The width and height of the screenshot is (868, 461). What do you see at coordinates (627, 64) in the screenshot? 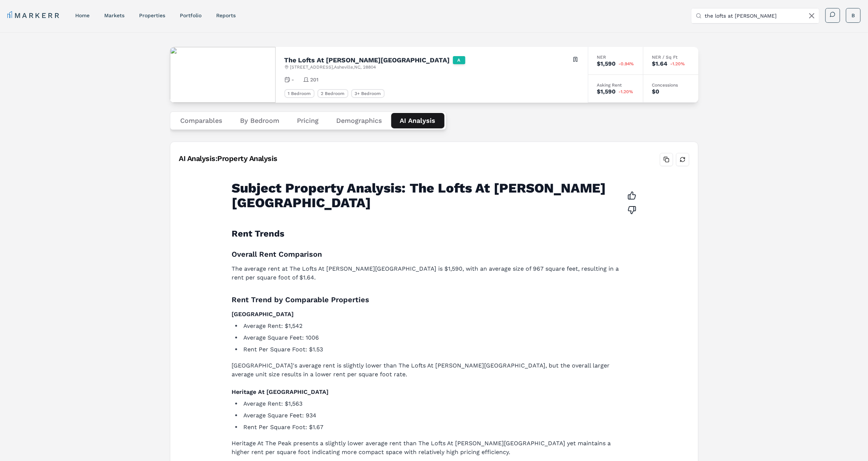
I see `span: -0.94%` at bounding box center [627, 64].